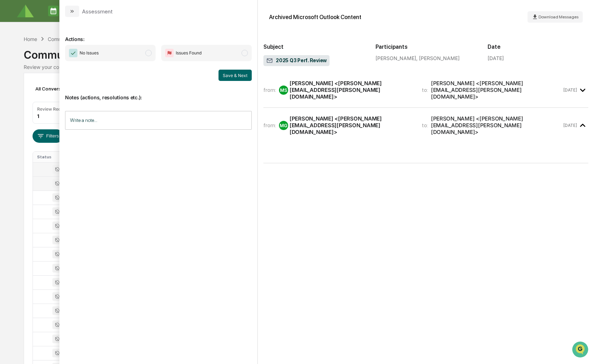 This screenshot has width=594, height=364. Describe the element at coordinates (125, 60) in the screenshot. I see `button: Start new chat` at that location.